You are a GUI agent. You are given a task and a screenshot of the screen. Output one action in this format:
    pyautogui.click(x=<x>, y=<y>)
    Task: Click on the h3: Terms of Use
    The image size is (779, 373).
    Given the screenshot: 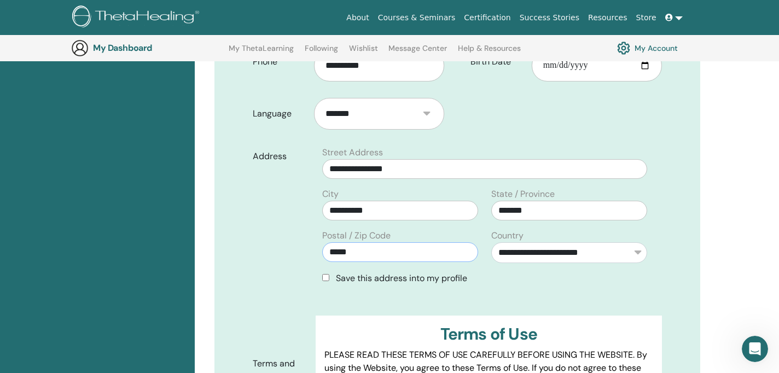 What is the action you would take?
    pyautogui.click(x=488, y=334)
    